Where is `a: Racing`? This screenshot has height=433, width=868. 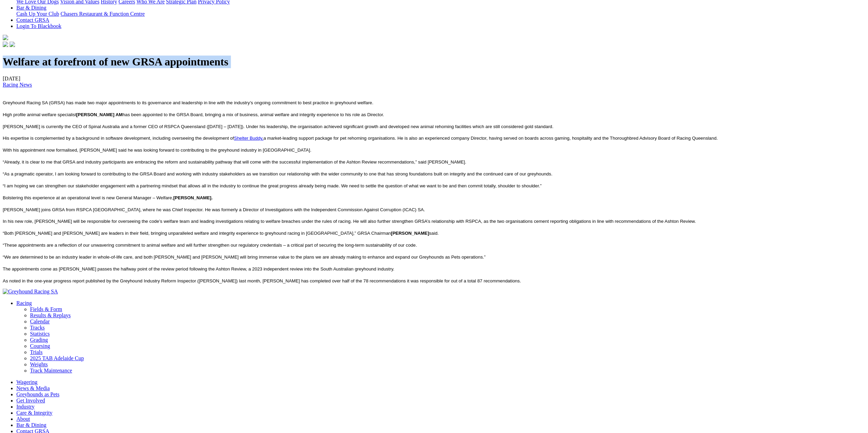
a: Racing is located at coordinates (24, 303).